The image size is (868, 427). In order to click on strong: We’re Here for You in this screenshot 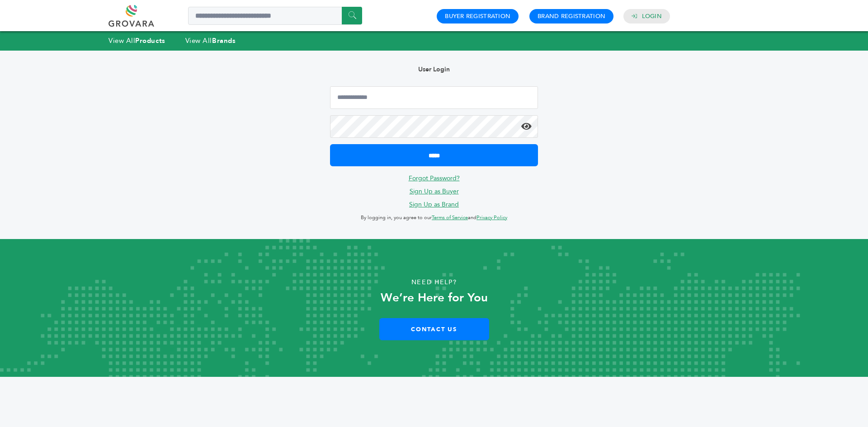, I will do `click(434, 298)`.